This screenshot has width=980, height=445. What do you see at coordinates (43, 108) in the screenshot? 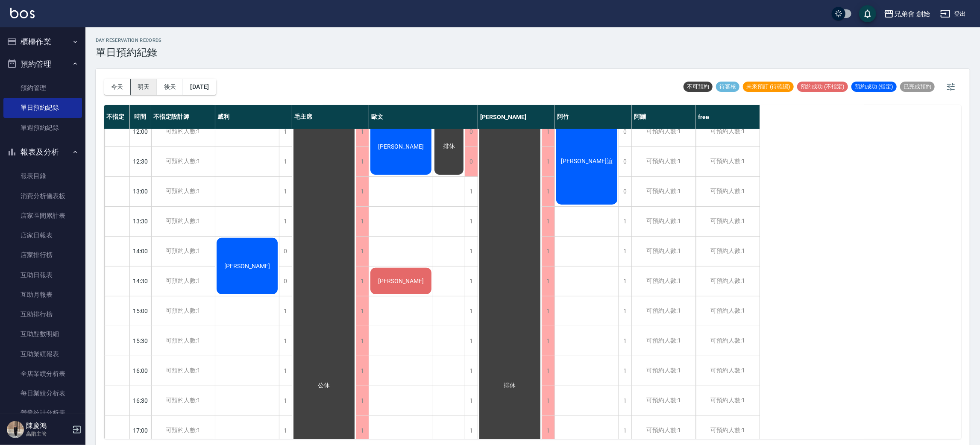
I see `a: 單日預約紀錄` at bounding box center [43, 108].